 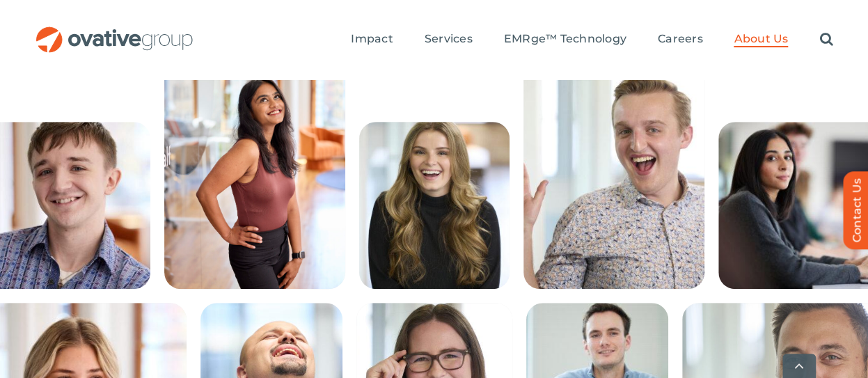 What do you see at coordinates (761, 39) in the screenshot?
I see `span: About Us` at bounding box center [761, 39].